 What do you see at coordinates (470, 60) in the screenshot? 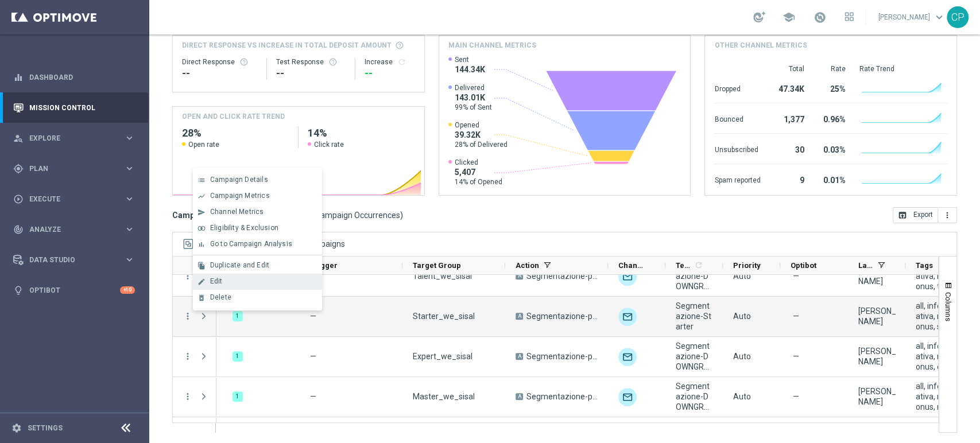
I see `span: Sent` at bounding box center [470, 60].